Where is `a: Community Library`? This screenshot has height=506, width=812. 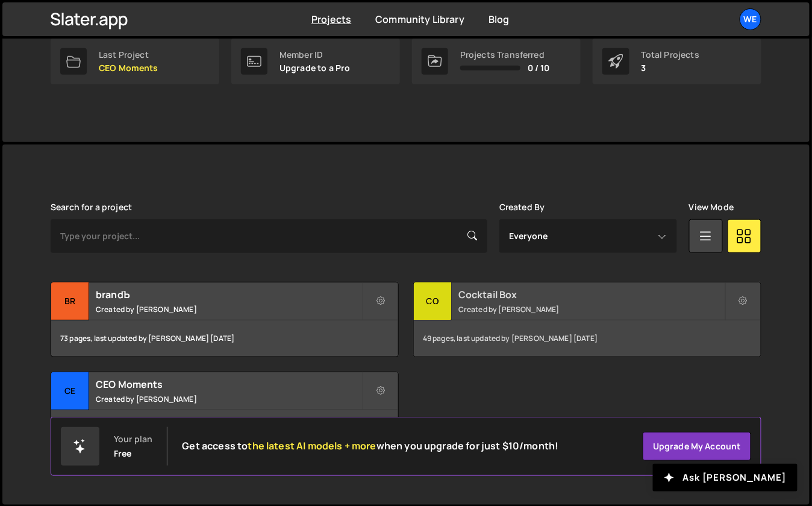 a: Community Library is located at coordinates (420, 20).